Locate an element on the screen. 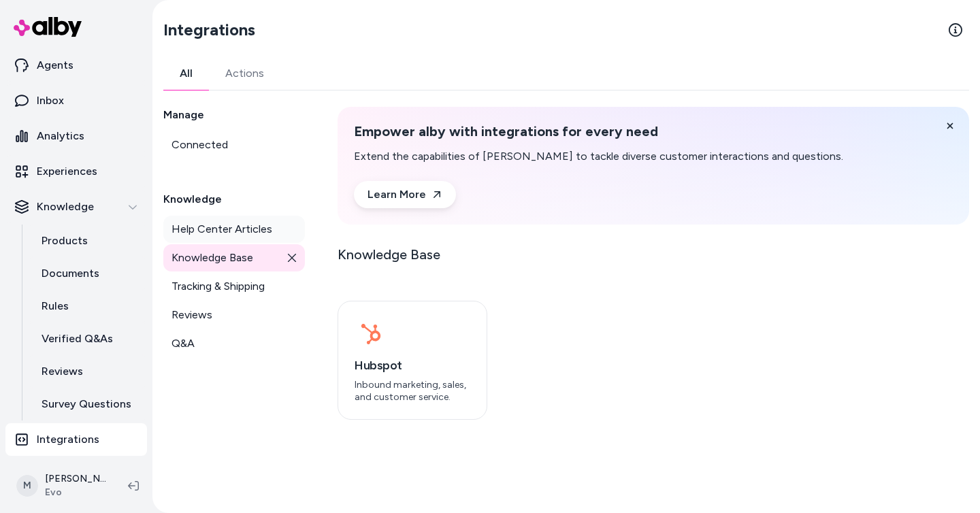 The width and height of the screenshot is (980, 513). button: Actions is located at coordinates (245, 73).